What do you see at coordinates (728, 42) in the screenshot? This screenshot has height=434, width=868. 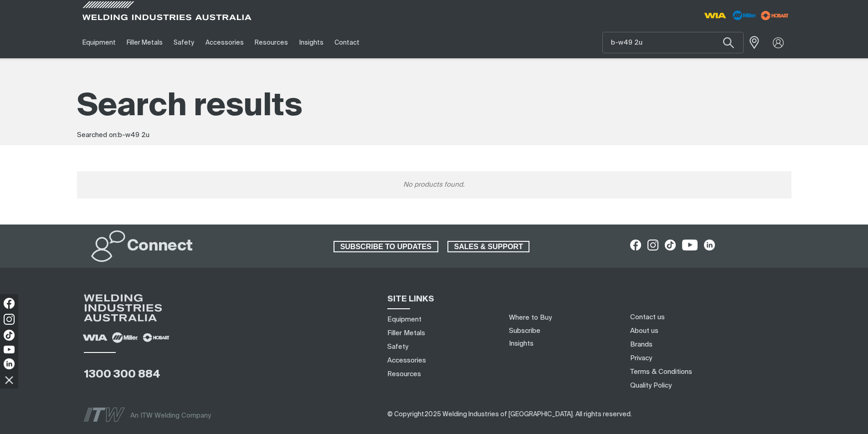 I see `button: Search products` at bounding box center [728, 42].